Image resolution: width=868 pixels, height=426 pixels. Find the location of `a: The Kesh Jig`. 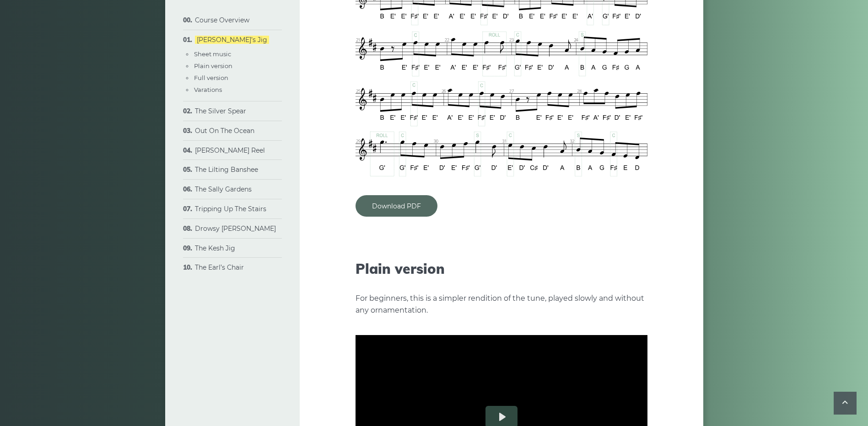

a: The Kesh Jig is located at coordinates (215, 249).